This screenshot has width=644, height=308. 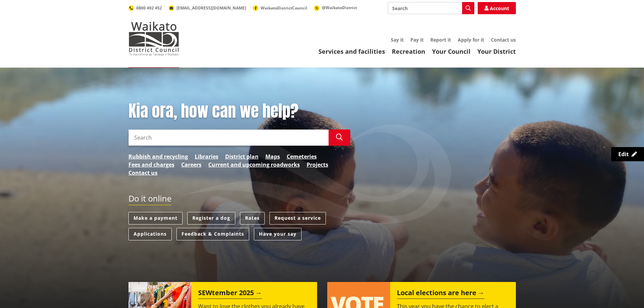 What do you see at coordinates (301, 157) in the screenshot?
I see `a: Cemeteries` at bounding box center [301, 157].